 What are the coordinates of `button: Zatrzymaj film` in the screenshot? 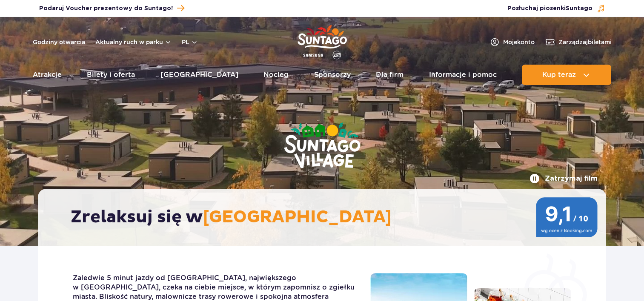 It's located at (563, 179).